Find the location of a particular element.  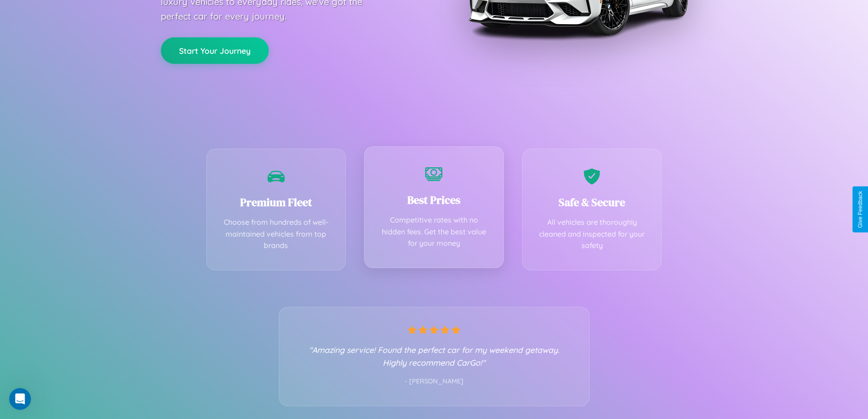

p: Choose from hundreds of well-maintained vehicles from top brands is located at coordinates (276, 234).